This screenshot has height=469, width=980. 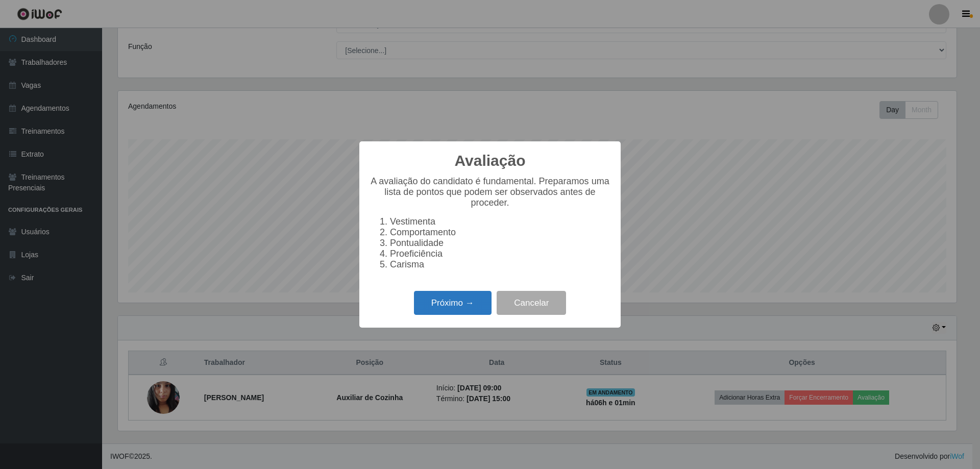 I want to click on button: Cancelar, so click(x=531, y=303).